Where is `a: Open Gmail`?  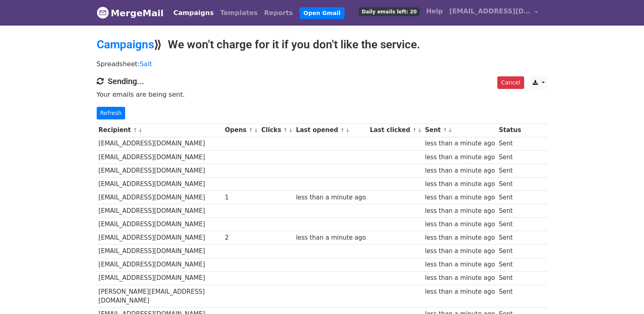 a: Open Gmail is located at coordinates (322, 13).